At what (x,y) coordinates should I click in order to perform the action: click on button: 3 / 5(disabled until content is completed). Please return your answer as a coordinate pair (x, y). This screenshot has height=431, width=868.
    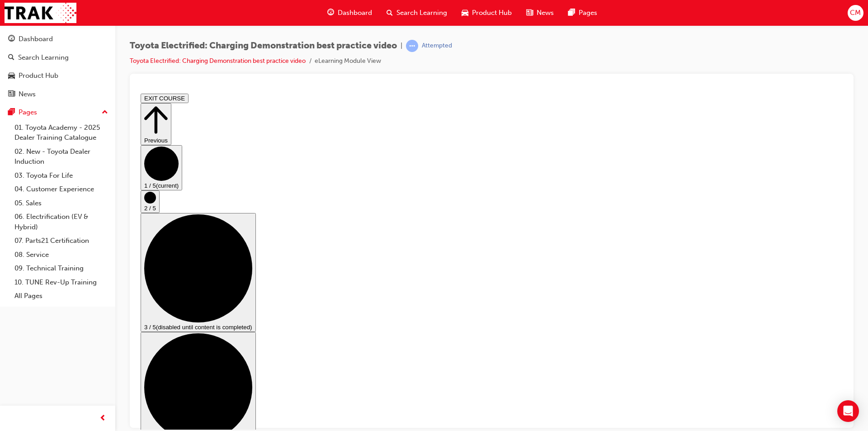
    Looking at the image, I should click on (61, 182).